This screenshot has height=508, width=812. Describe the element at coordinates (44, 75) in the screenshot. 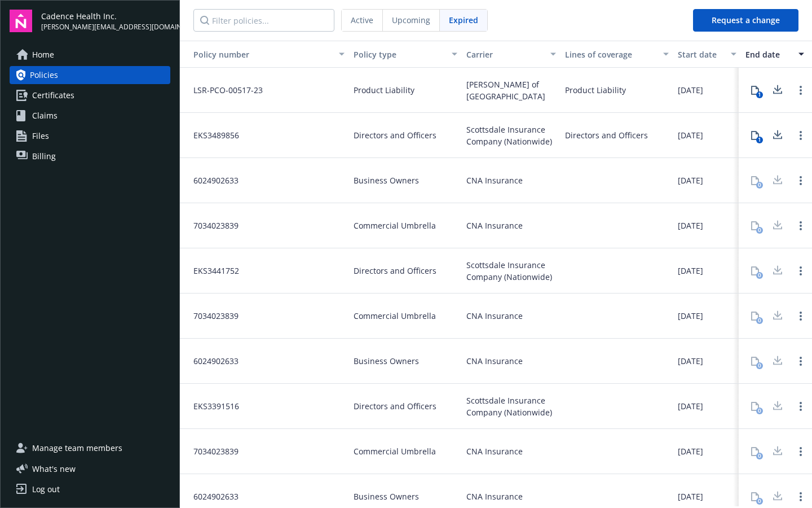

I see `span: Policies` at that location.